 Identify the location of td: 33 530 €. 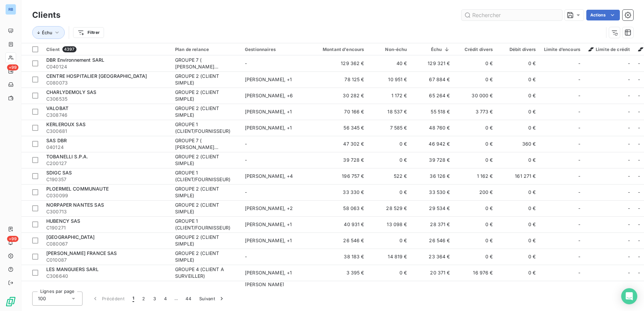
(433, 192).